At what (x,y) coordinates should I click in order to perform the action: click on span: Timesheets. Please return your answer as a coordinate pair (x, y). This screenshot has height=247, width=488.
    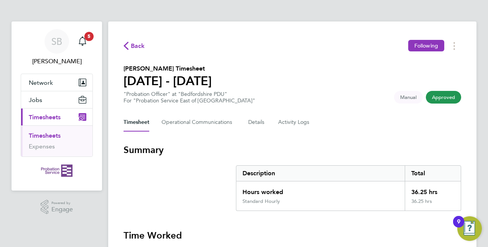
    Looking at the image, I should click on (44, 117).